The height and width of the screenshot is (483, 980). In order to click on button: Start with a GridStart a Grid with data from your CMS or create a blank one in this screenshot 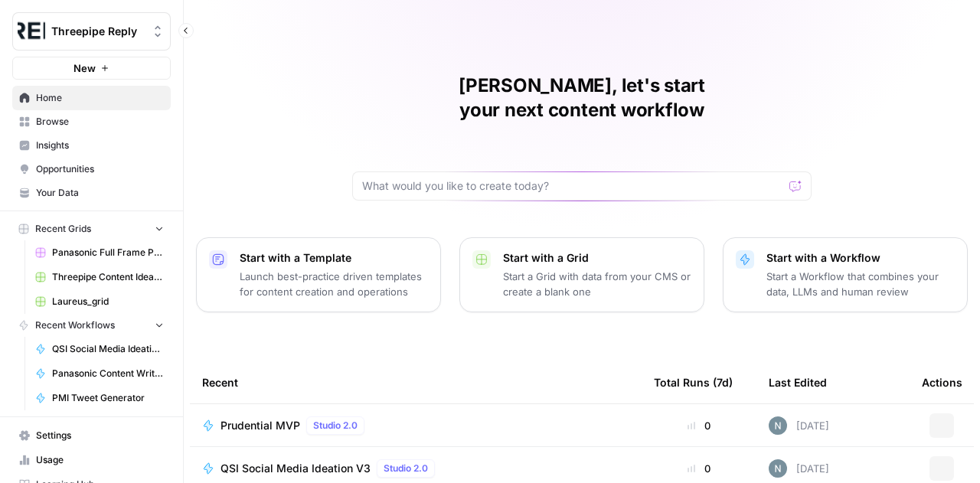, I will do `click(582, 275)`.